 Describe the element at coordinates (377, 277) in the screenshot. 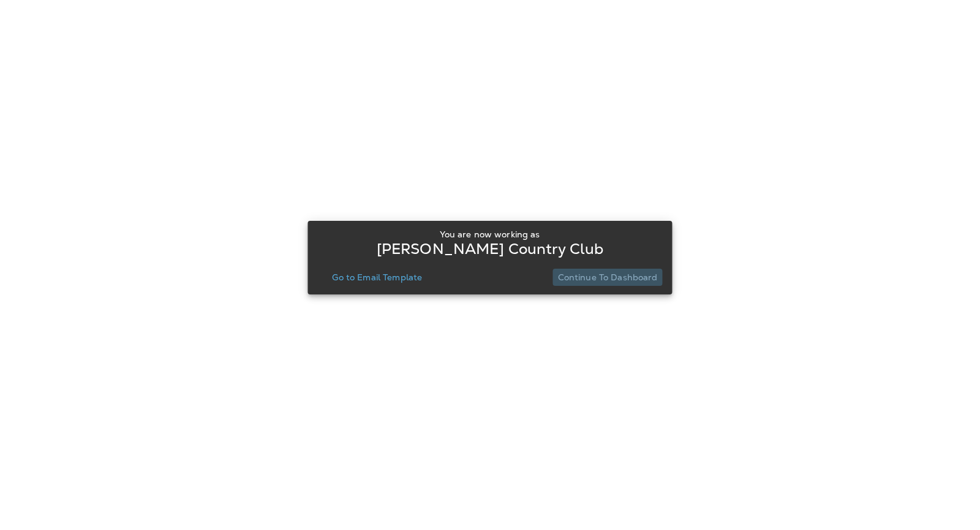

I see `p: Go to Email Template` at that location.